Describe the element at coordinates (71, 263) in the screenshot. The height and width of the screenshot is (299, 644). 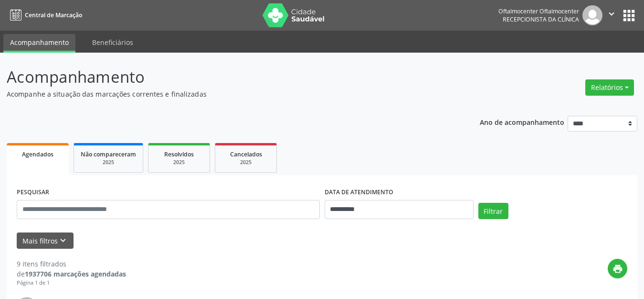
I see `div: 9 itens filtrados` at that location.